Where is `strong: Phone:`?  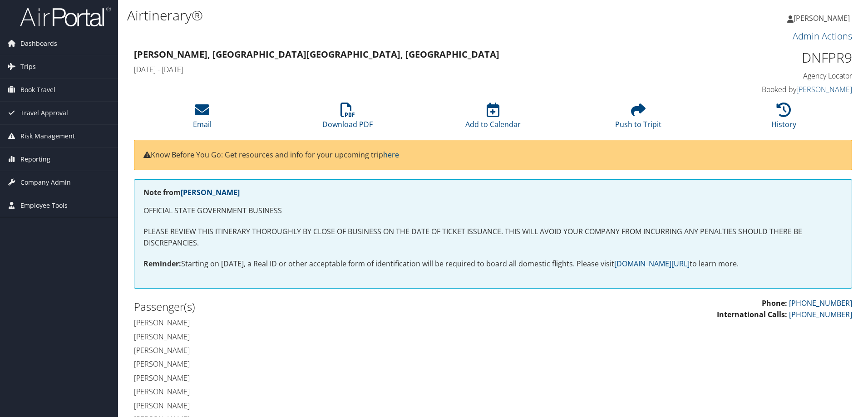 strong: Phone: is located at coordinates (774, 303).